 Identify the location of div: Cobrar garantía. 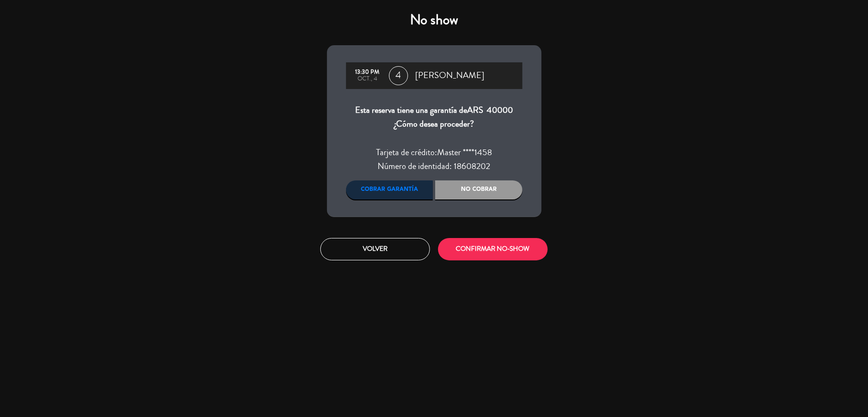
(390, 190).